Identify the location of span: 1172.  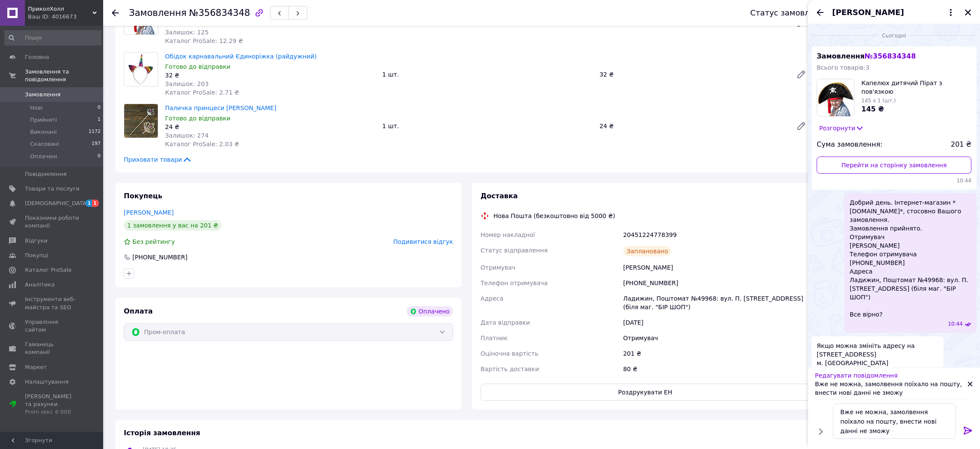
(95, 132).